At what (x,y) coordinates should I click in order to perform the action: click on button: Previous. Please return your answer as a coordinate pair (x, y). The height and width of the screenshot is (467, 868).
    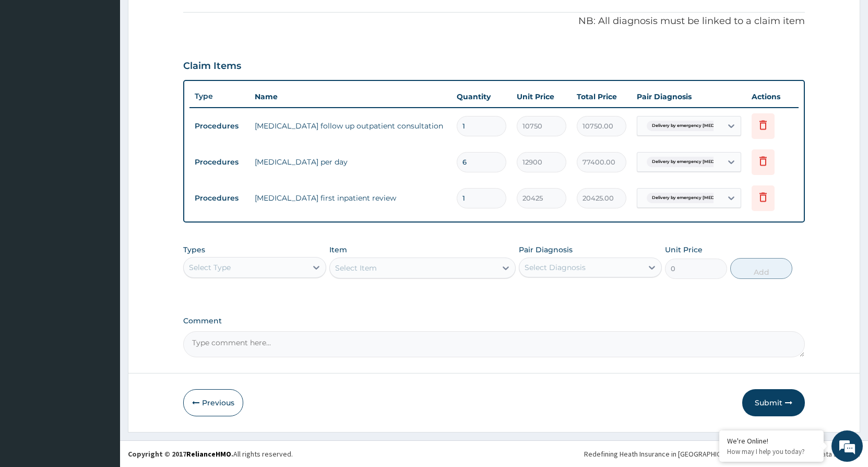
    Looking at the image, I should click on (213, 403).